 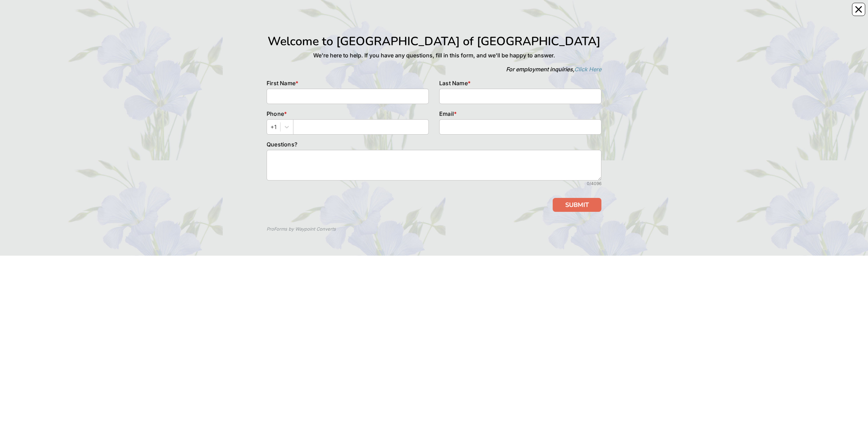 I want to click on button: SUBMIT, so click(x=577, y=205).